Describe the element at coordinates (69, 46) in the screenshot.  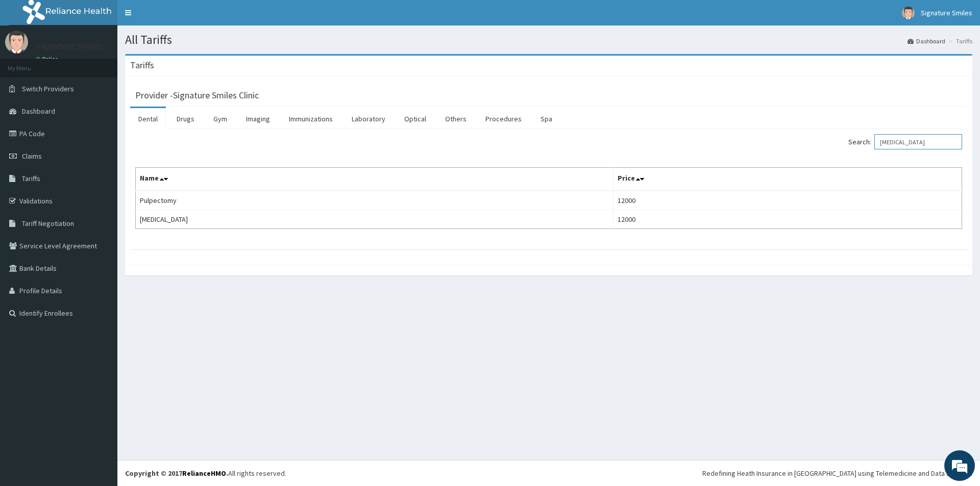
I see `p: Signature Smiles` at that location.